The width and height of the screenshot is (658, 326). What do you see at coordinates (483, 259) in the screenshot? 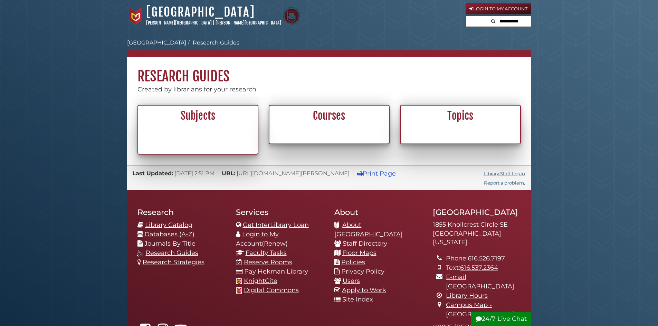
I see `li: Phone:` at bounding box center [483, 259].